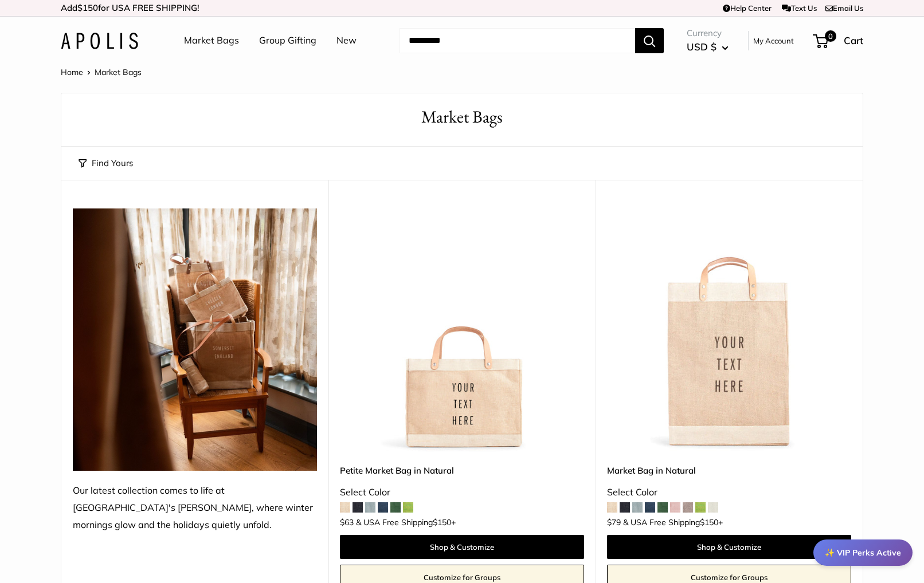 This screenshot has width=924, height=583. Describe the element at coordinates (729, 330) in the screenshot. I see `img: Market Bag in Natural` at that location.